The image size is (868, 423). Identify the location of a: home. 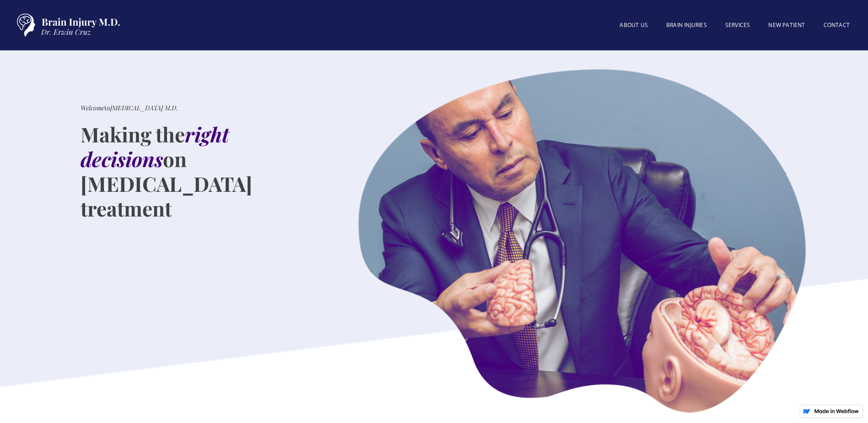
(66, 26).